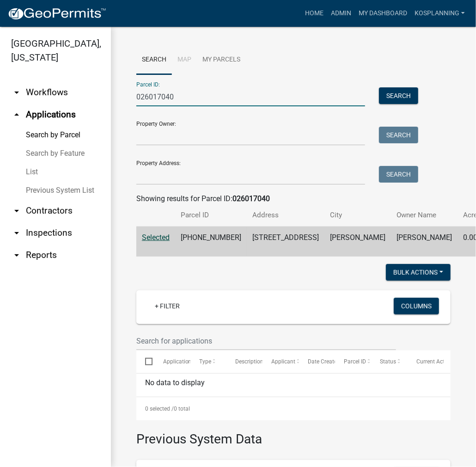 The height and width of the screenshot is (467, 476). I want to click on div: 0 total, so click(293, 409).